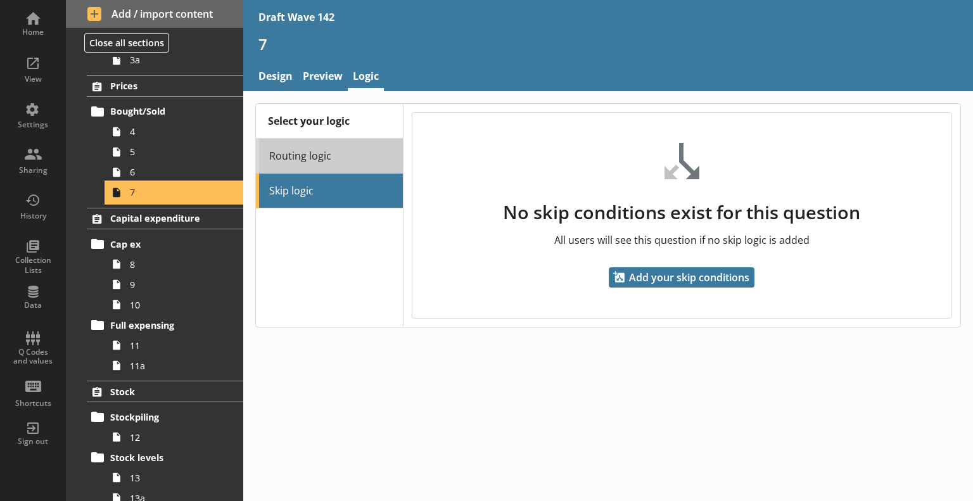 Image resolution: width=973 pixels, height=501 pixels. What do you see at coordinates (33, 357) in the screenshot?
I see `div: Q Codes and values` at bounding box center [33, 357].